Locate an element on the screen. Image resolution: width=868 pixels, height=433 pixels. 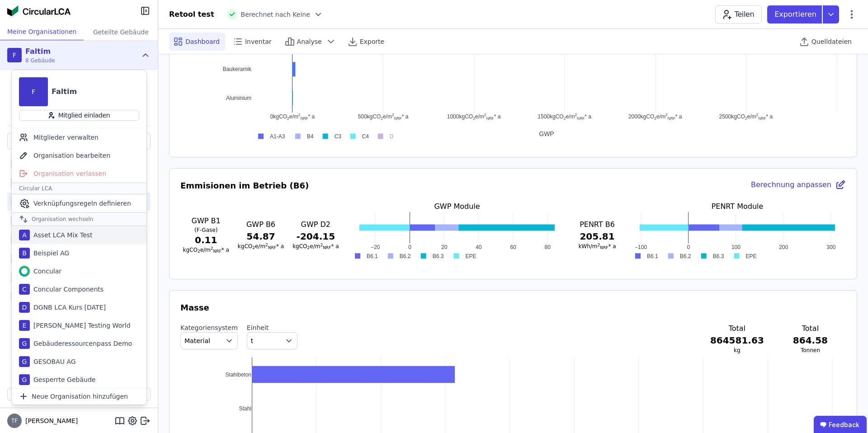
div: C is located at coordinates (24, 290).